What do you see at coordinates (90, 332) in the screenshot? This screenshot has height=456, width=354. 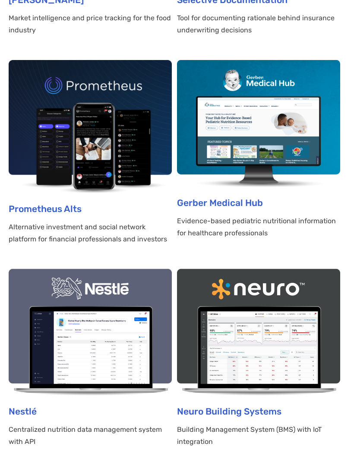 I see `img: Nestle Nutrition Data Management System displays an example of a product and its nutrient values ...` at bounding box center [90, 332].